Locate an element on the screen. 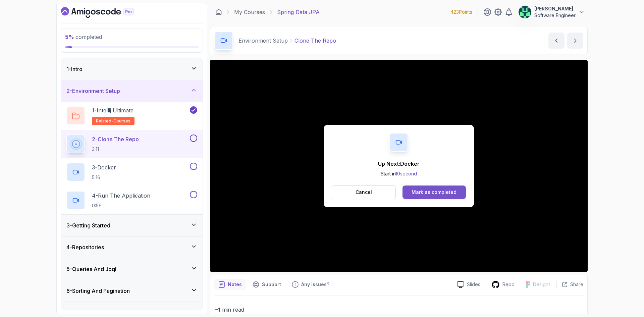 This screenshot has height=317, width=644. button: 6-Sorting And Pagination is located at coordinates (132, 291).